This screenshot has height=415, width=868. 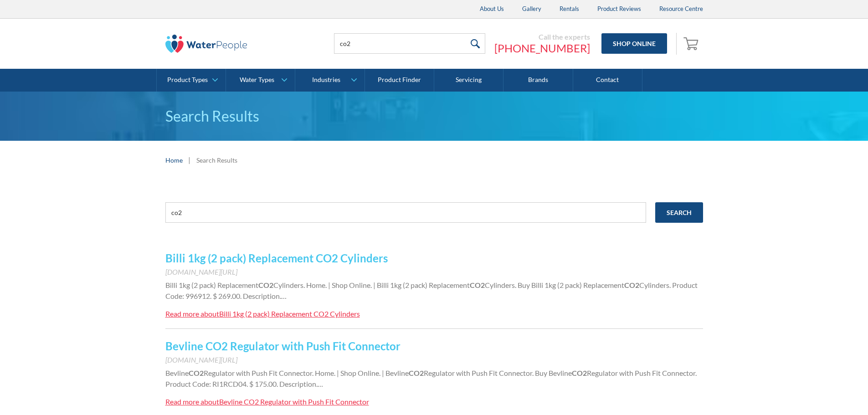 What do you see at coordinates (497, 373) in the screenshot?
I see `span: Regulator with Push Fit Connector. Buy Bevline` at bounding box center [497, 373].